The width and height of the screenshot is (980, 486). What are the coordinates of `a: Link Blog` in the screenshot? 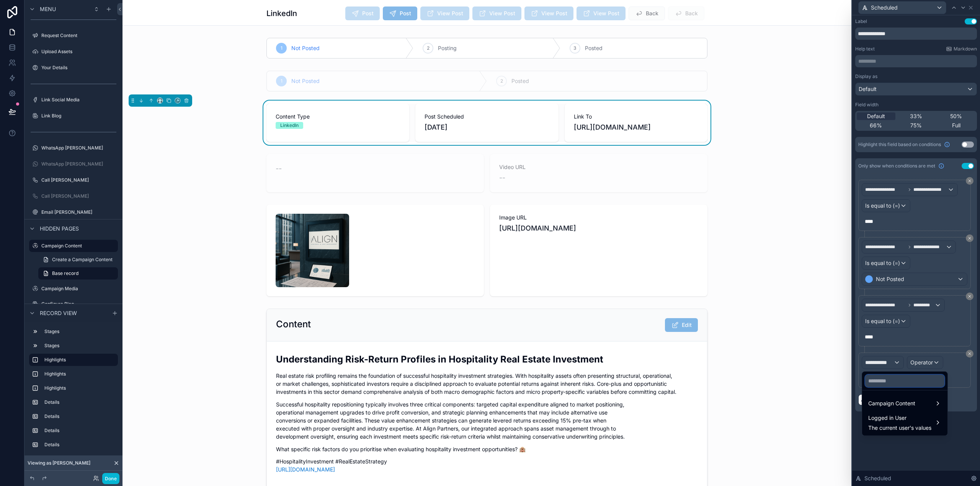 It's located at (73, 116).